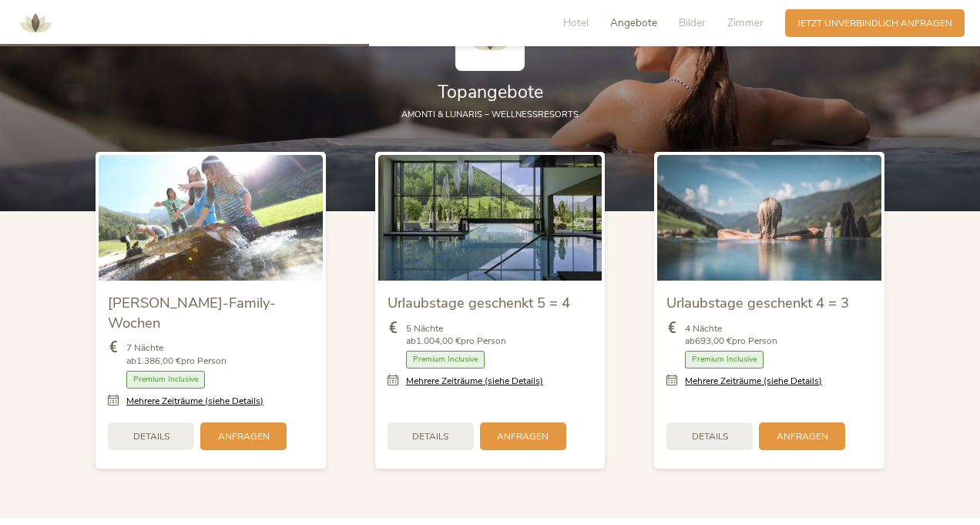 The image size is (980, 525). I want to click on b: 1.004,00 €, so click(438, 341).